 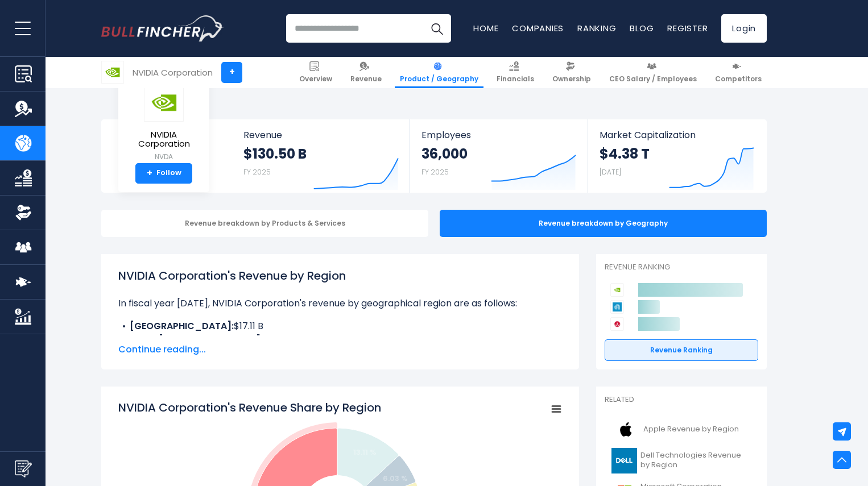 I want to click on a: NVIDIA Corporation NVDA, so click(x=164, y=123).